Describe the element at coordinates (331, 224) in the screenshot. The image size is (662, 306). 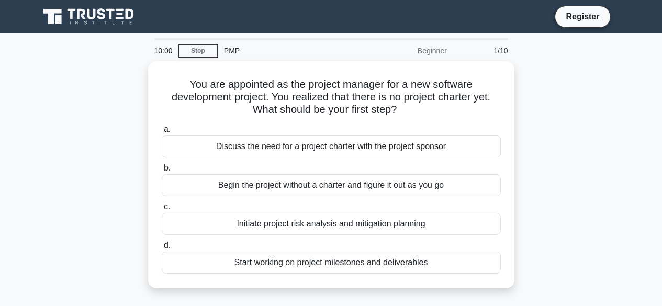
I see `div: Initiate project risk analysis and mitigation planning` at that location.